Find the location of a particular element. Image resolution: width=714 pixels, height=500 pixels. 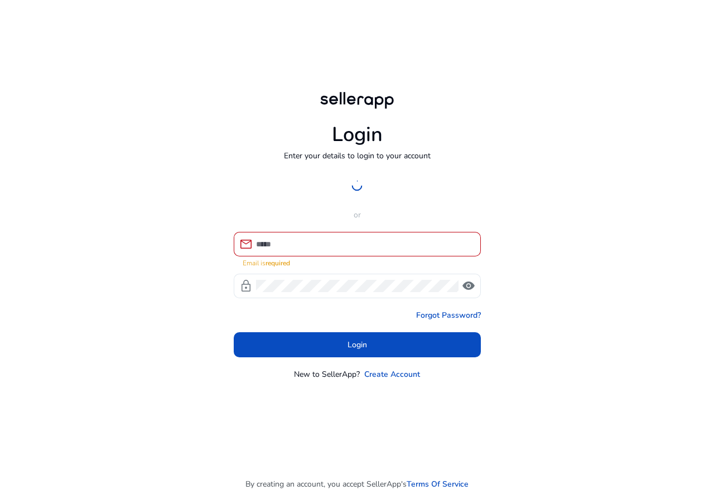

span: mail is located at coordinates (246, 244).